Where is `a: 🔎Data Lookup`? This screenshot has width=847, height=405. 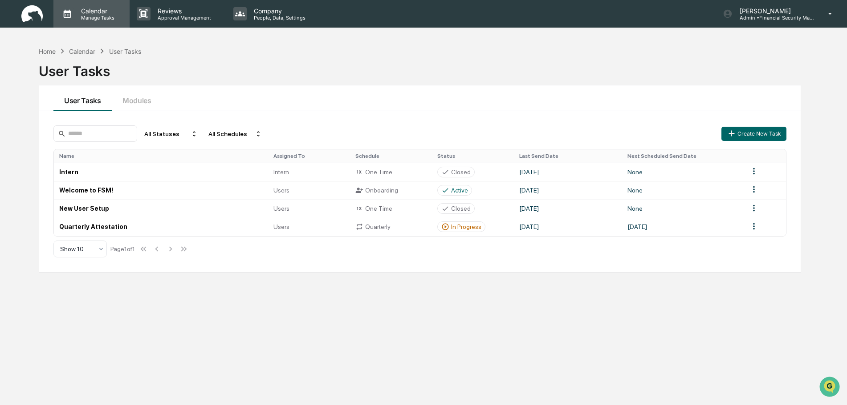 a: 🔎Data Lookup is located at coordinates (32, 134).